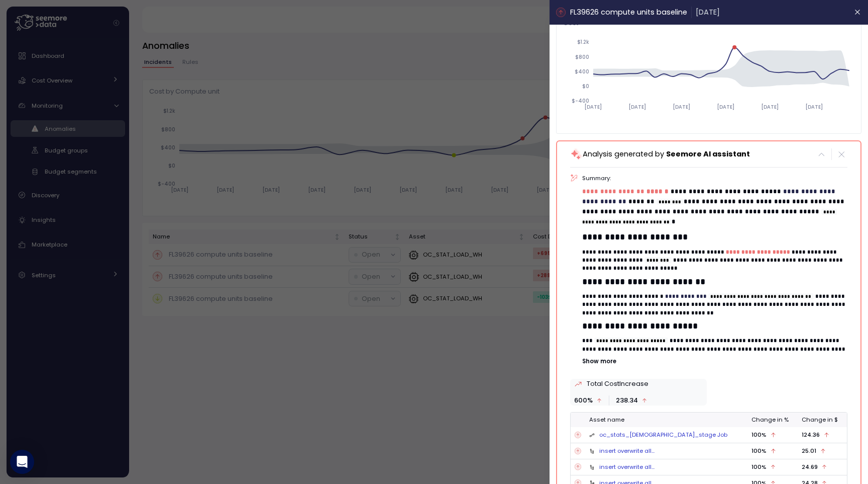  What do you see at coordinates (586, 87) in the screenshot?
I see `tspan: $0` at bounding box center [586, 87].